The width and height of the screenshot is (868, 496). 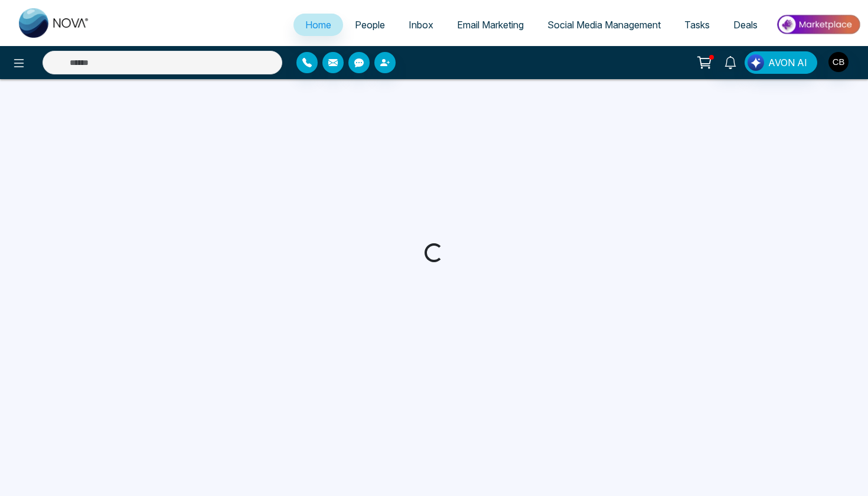 What do you see at coordinates (838, 62) in the screenshot?
I see `img: User Avatar` at bounding box center [838, 62].